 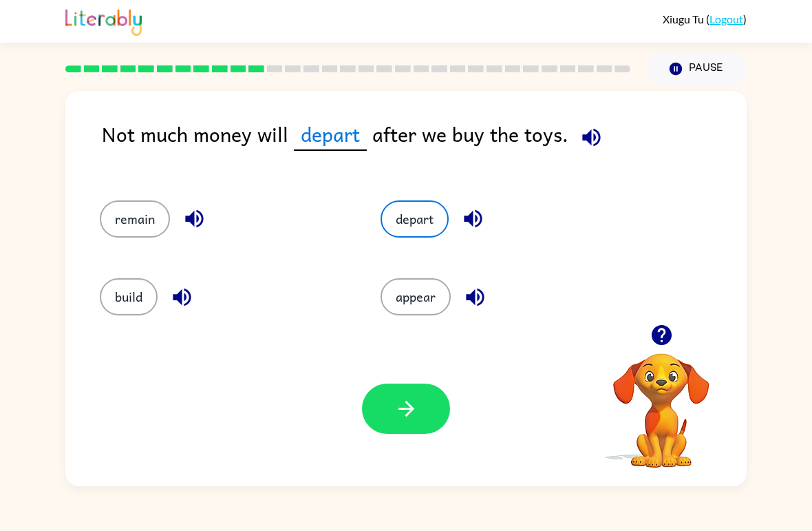 I want to click on div: Not much money will after we buy the toys., so click(x=424, y=146).